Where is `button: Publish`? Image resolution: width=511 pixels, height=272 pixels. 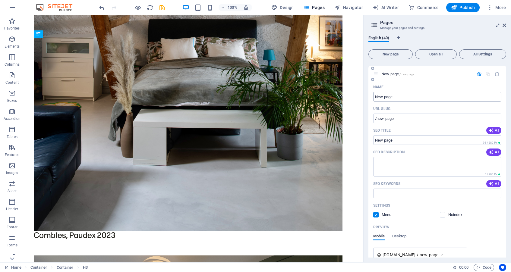 button: Publish is located at coordinates (463, 8).